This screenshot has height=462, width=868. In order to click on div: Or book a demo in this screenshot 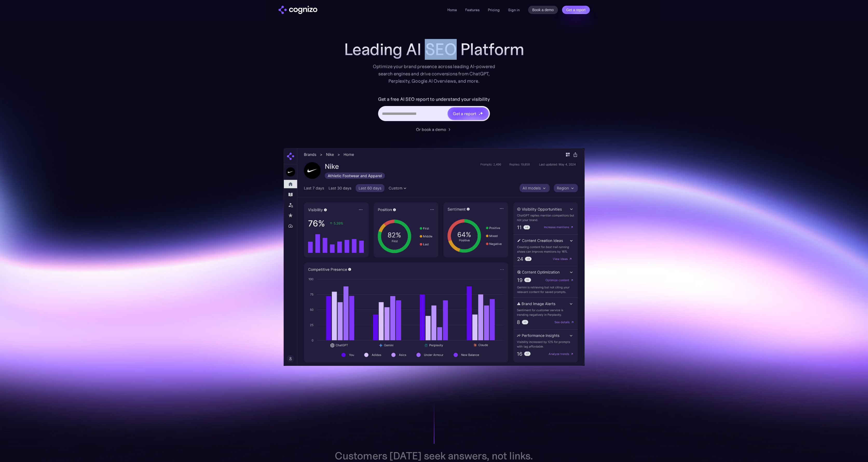, I will do `click(431, 129)`.